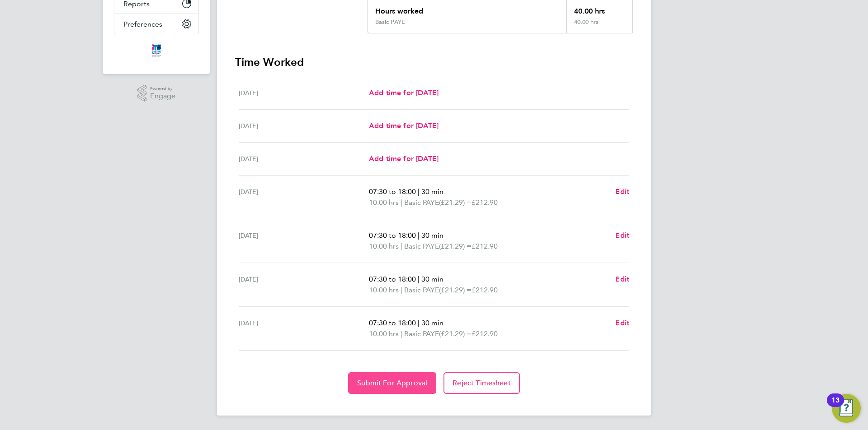  I want to click on a: Go to home page, so click(156, 51).